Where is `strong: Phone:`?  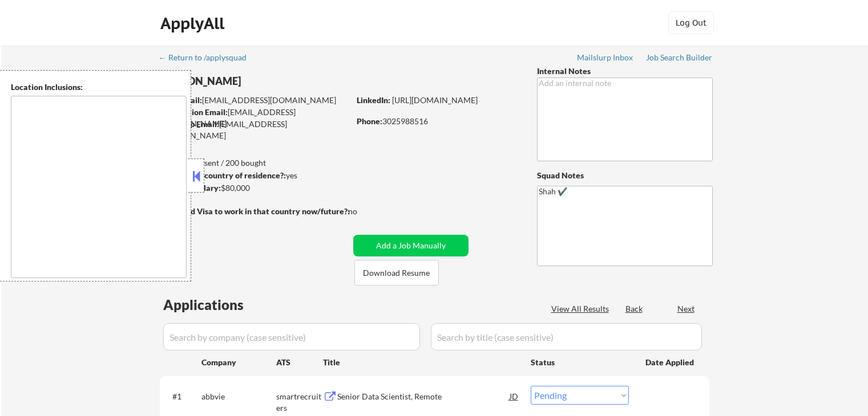 strong: Phone: is located at coordinates (369, 121).